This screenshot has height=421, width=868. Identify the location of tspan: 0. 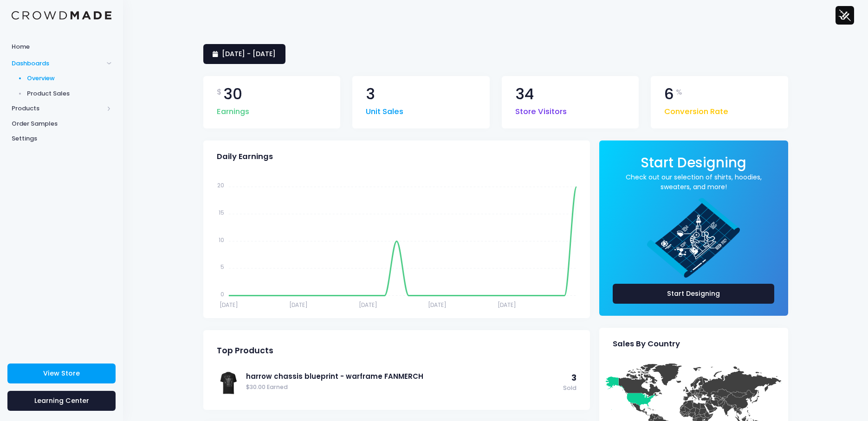
(222, 294).